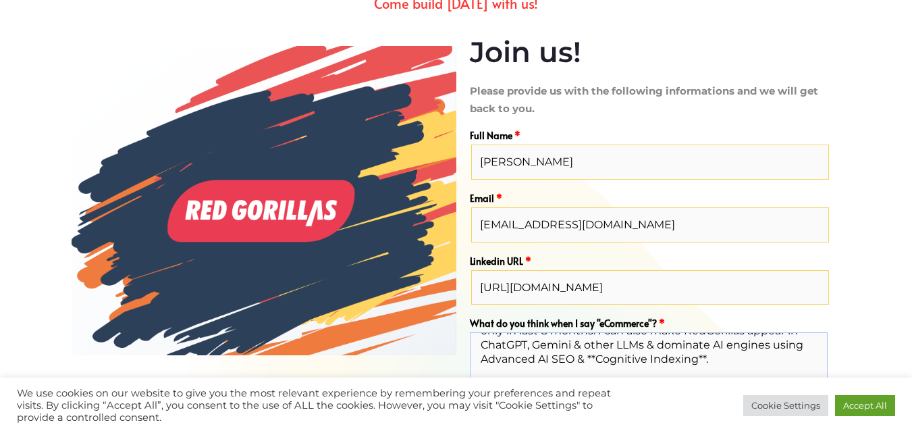  I want to click on strong: Please provide us with the following informations and we will get back to you., so click(644, 99).